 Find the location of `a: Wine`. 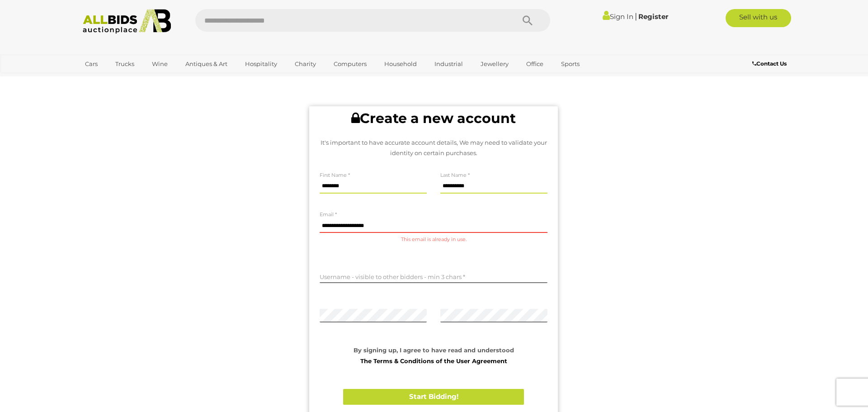

a: Wine is located at coordinates (160, 64).